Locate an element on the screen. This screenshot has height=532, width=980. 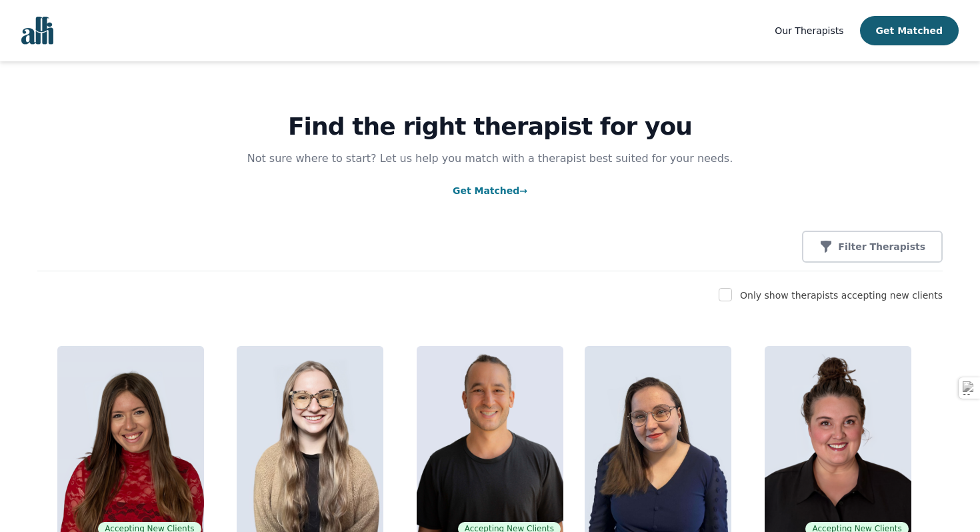
p: Filter Therapists is located at coordinates (882, 247).